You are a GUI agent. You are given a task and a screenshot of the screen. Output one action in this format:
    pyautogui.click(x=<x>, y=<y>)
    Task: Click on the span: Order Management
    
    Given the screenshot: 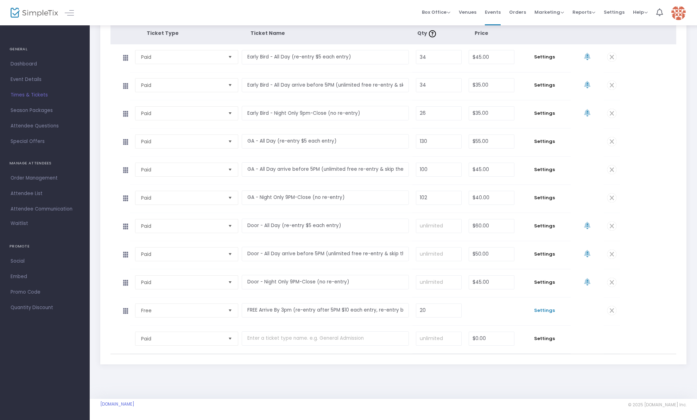 What is the action you would take?
    pyautogui.click(x=45, y=178)
    